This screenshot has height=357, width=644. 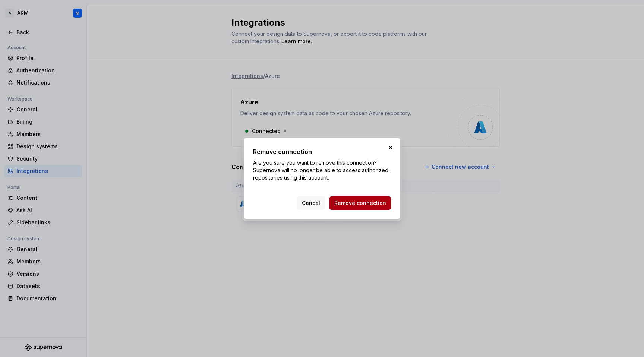 What do you see at coordinates (360, 203) in the screenshot?
I see `span: Remove connection` at bounding box center [360, 203].